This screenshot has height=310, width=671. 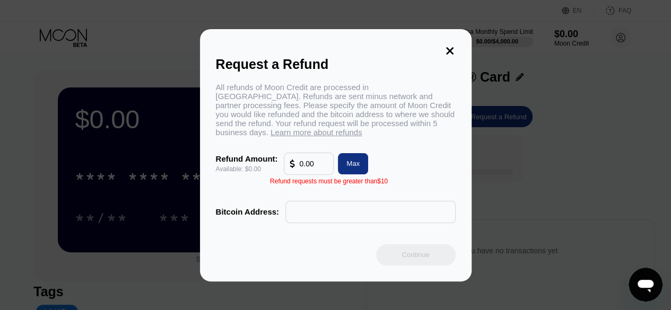 What do you see at coordinates (329, 181) in the screenshot?
I see `div: Refund requests must be greater than $10` at bounding box center [329, 181].